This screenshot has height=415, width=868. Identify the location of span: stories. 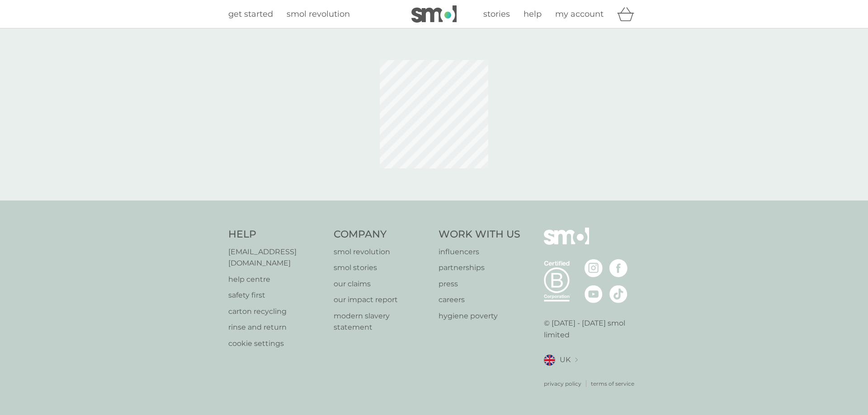
(496, 14).